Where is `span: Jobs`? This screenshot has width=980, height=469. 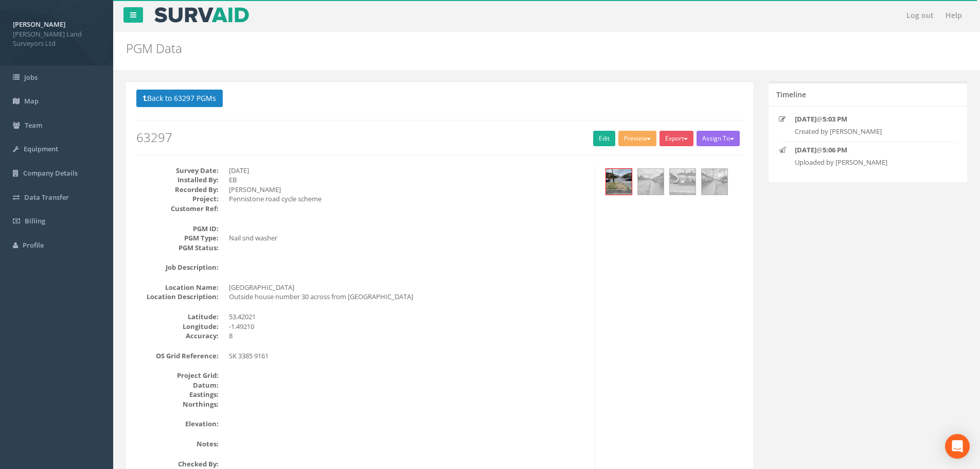 span: Jobs is located at coordinates (31, 77).